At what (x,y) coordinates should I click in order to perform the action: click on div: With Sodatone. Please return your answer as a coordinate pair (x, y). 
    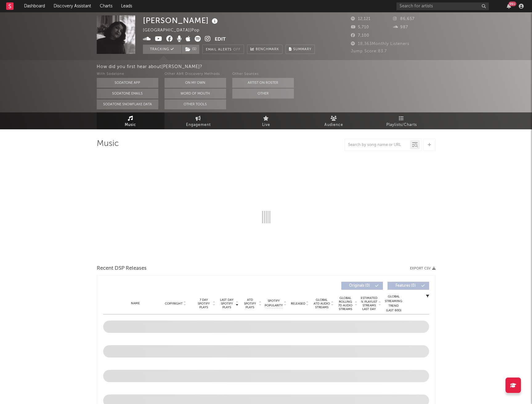
    Looking at the image, I should click on (127, 74).